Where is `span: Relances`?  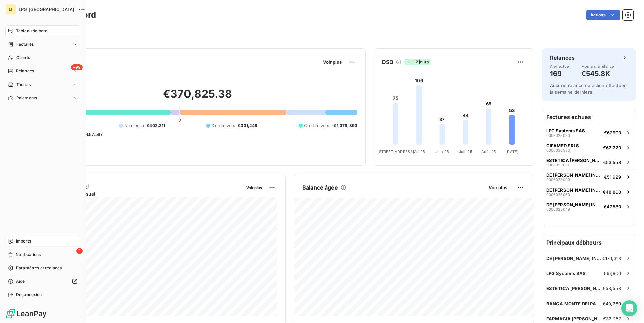 span: Relances is located at coordinates (25, 71).